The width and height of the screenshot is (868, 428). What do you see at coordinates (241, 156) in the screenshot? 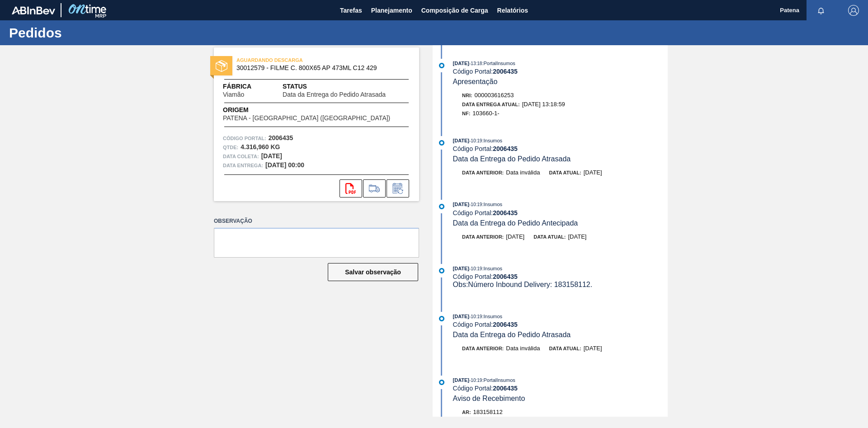
I see `span: Data coleta:` at bounding box center [241, 156].